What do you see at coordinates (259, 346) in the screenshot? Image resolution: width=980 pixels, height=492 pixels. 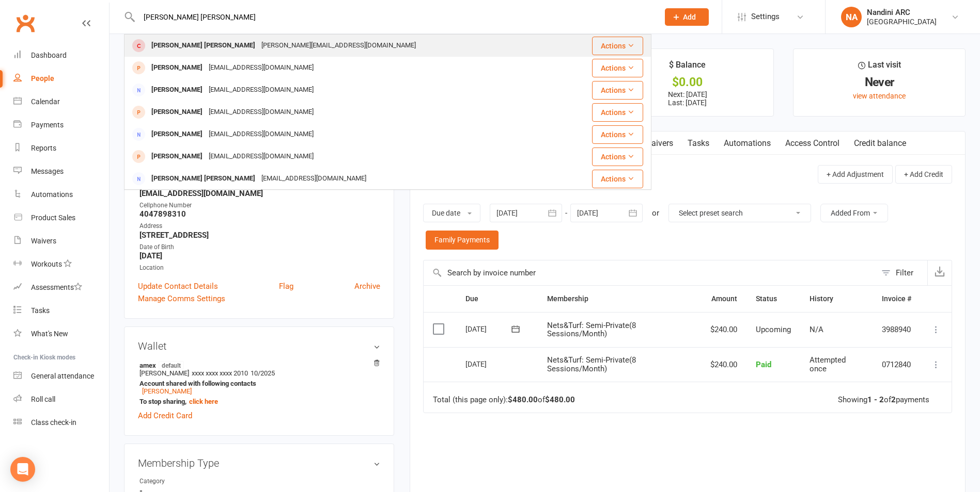 I see `h3: Wallet` at bounding box center [259, 346].